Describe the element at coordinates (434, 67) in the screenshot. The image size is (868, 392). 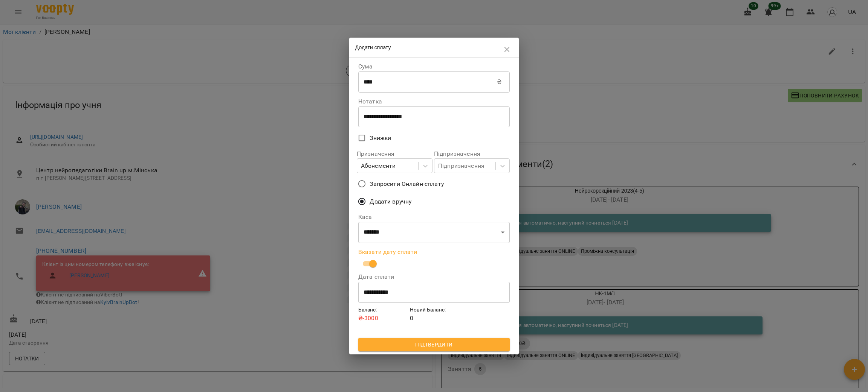
I see `label: Сума` at that location.